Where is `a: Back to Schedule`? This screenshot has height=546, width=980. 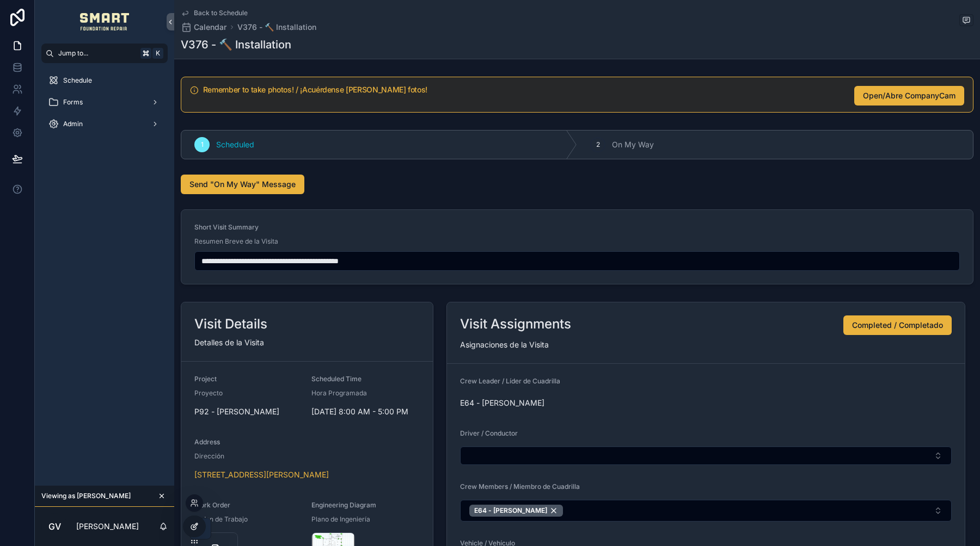
a: Back to Schedule is located at coordinates (214, 13).